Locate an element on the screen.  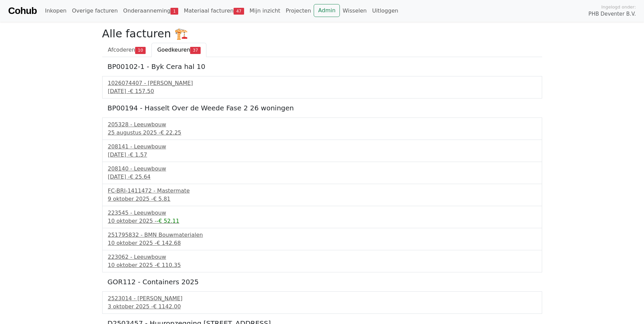
div: 3 oktober 2025 - is located at coordinates (322, 306).